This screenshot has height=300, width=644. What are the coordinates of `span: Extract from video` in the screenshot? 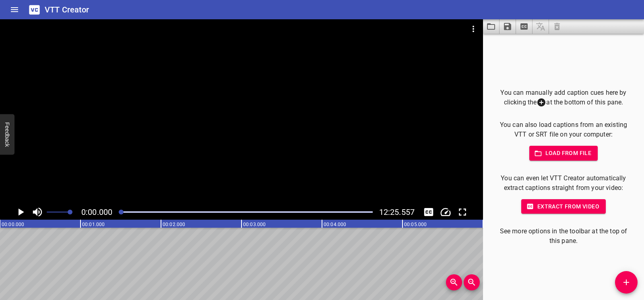 It's located at (564, 207).